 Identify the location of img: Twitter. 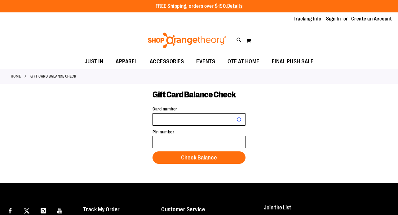
(27, 211).